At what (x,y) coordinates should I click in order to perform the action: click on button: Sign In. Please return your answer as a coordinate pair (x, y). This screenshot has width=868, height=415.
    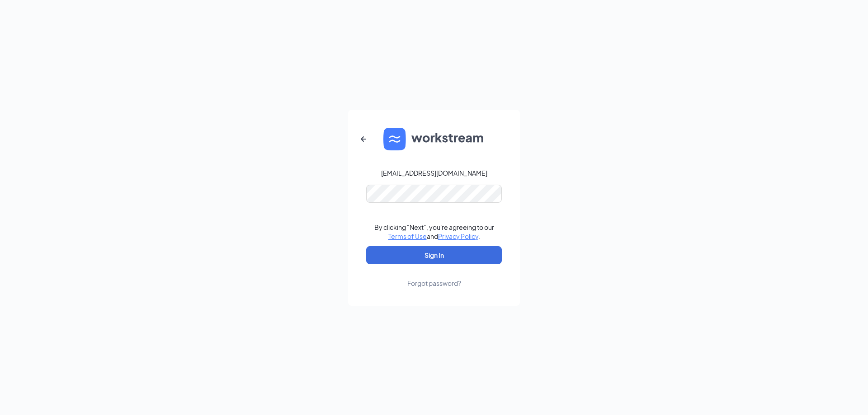
    Looking at the image, I should click on (434, 255).